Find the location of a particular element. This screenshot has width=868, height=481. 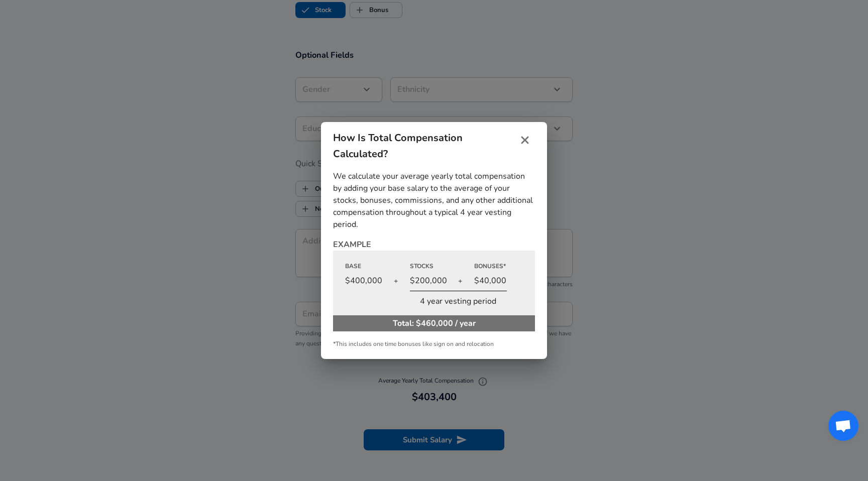

p: $40,000 is located at coordinates (499, 281).